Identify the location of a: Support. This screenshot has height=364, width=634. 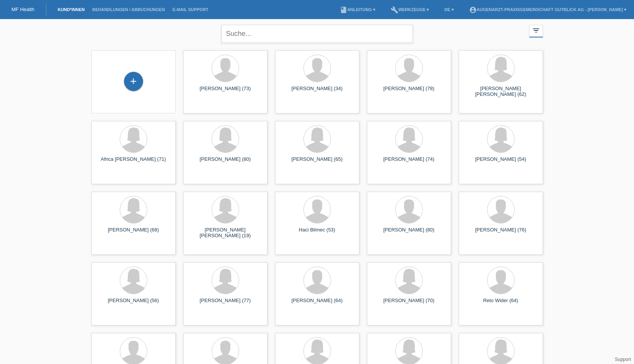
(623, 360).